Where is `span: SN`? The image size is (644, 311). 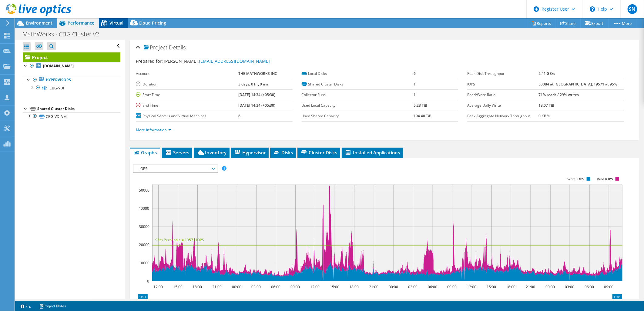
span: SN is located at coordinates (632, 9).